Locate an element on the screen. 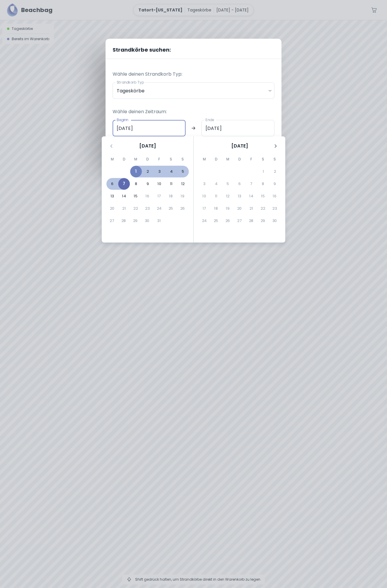 The image size is (387, 588). button: 4 is located at coordinates (171, 172).